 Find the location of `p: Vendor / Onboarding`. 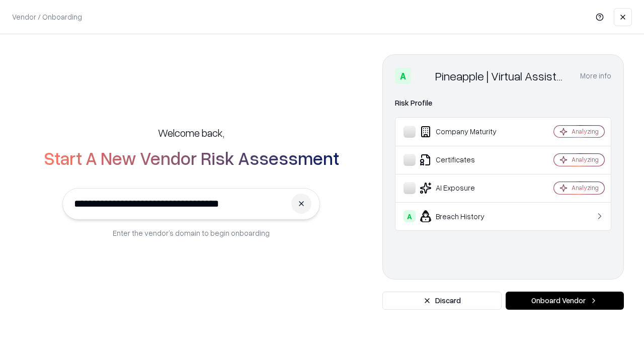

p: Vendor / Onboarding is located at coordinates (46, 17).